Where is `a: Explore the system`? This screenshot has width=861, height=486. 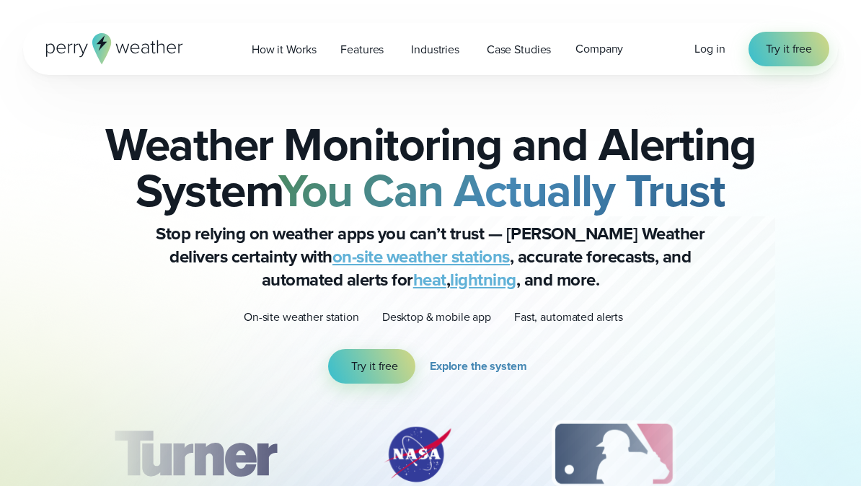
a: Explore the system is located at coordinates (481, 366).